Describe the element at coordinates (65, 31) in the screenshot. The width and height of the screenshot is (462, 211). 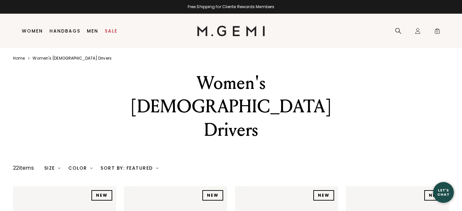
I see `a: Handbags` at that location.